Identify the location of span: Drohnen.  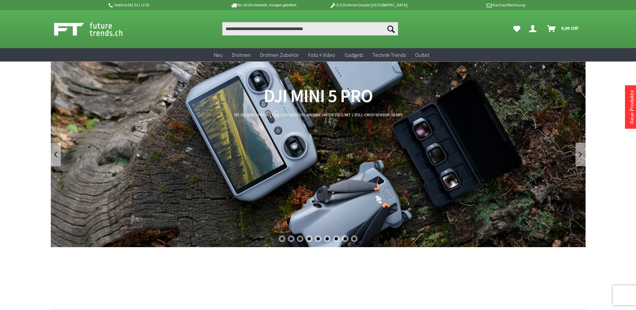
(241, 55).